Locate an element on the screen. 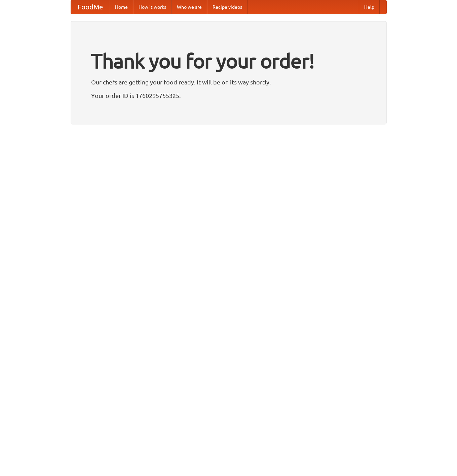 The height and width of the screenshot is (476, 457). a: How it works is located at coordinates (152, 7).